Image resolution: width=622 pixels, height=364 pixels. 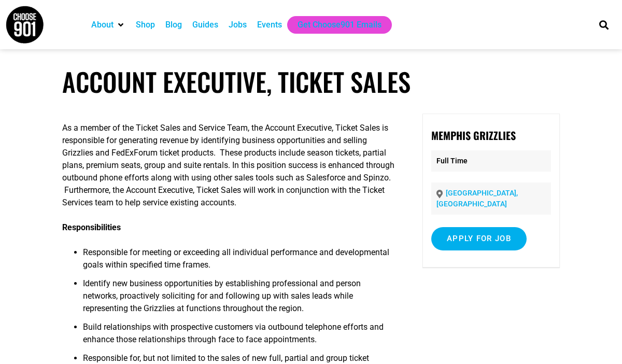 I want to click on strong: Responsibilities, so click(x=91, y=227).